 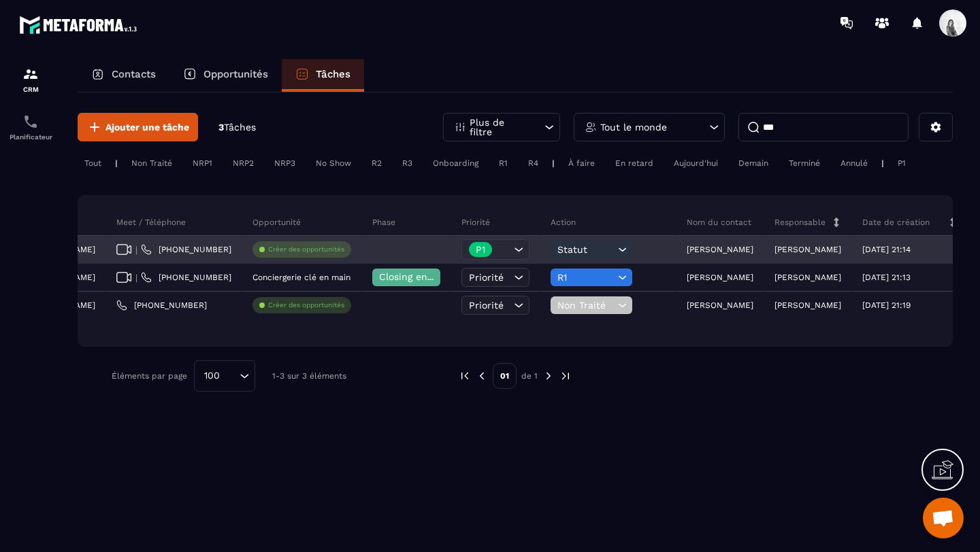 What do you see at coordinates (225, 376) in the screenshot?
I see `div: Search for option` at bounding box center [225, 376].